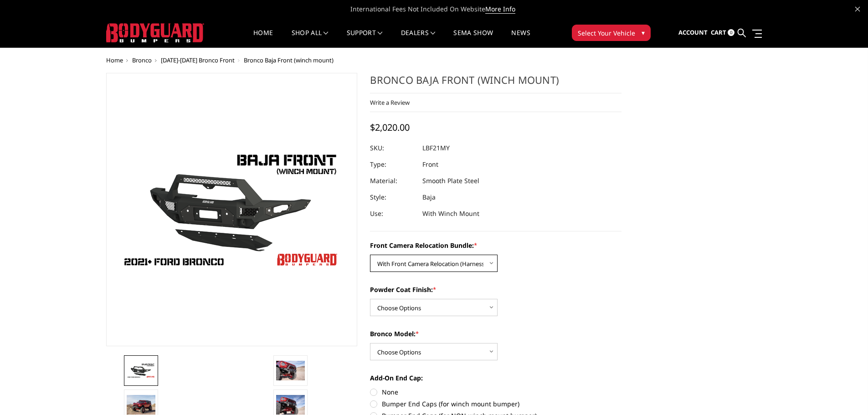 The height and width of the screenshot is (415, 868). What do you see at coordinates (142, 60) in the screenshot?
I see `span: Bronco` at bounding box center [142, 60].